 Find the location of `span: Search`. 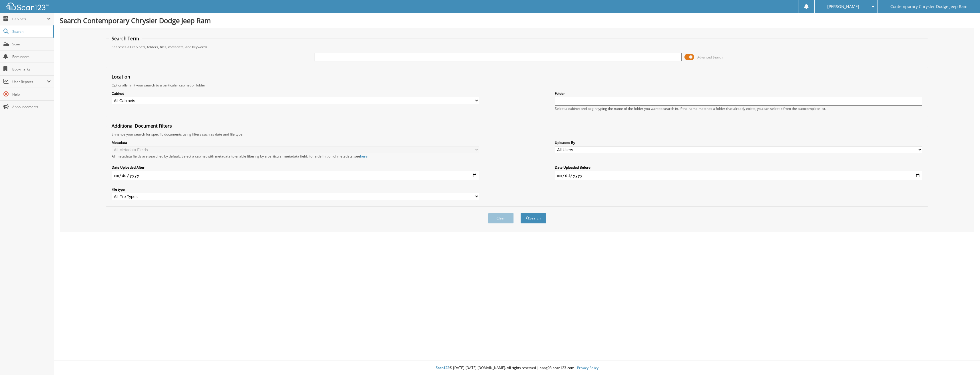

span: Search is located at coordinates (31, 31).